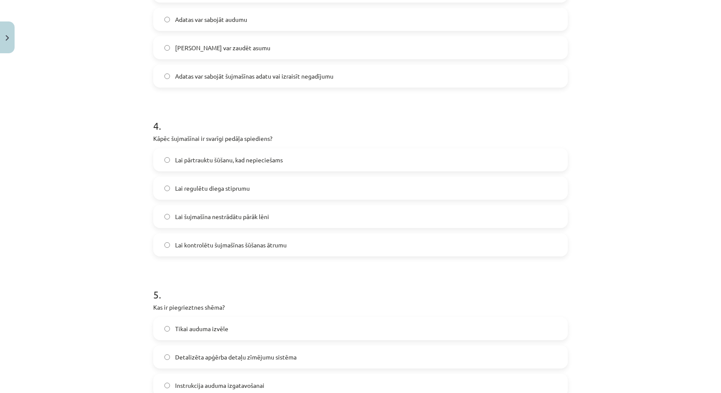 Image resolution: width=721 pixels, height=393 pixels. I want to click on h1: 4 ., so click(361, 118).